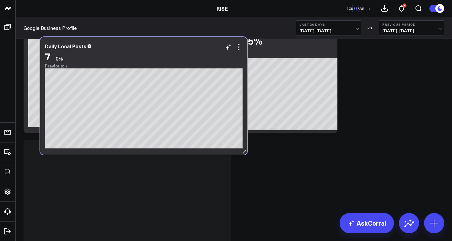  What do you see at coordinates (412, 24) in the screenshot?
I see `b: Previous Period` at bounding box center [412, 24].